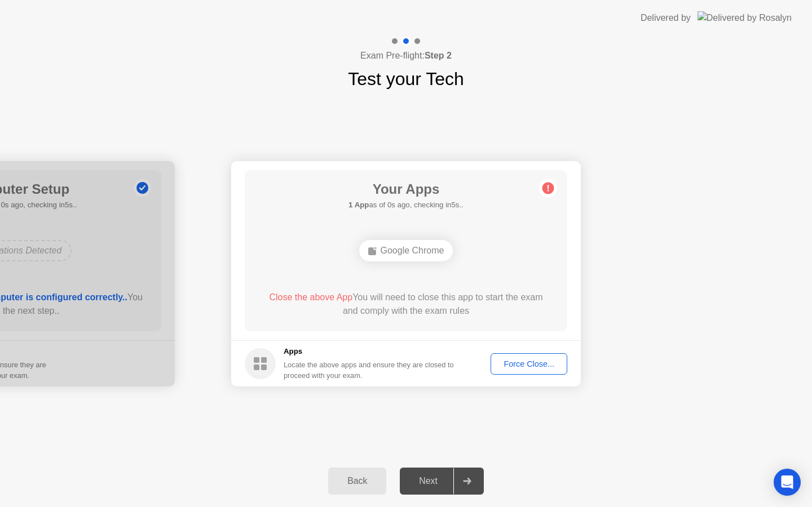 The image size is (812, 507). Describe the element at coordinates (311, 297) in the screenshot. I see `span: Close the above App` at that location.